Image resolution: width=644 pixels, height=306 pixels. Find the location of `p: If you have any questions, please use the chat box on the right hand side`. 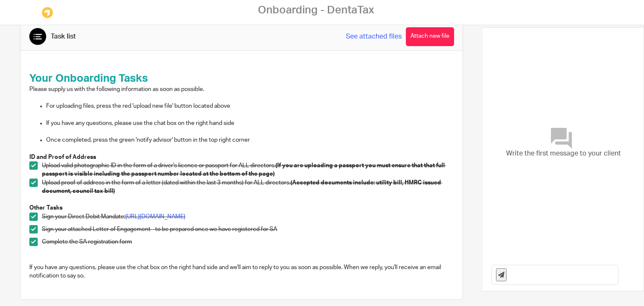

p: If you have any questions, please use the chat box on the right hand side is located at coordinates (250, 123).